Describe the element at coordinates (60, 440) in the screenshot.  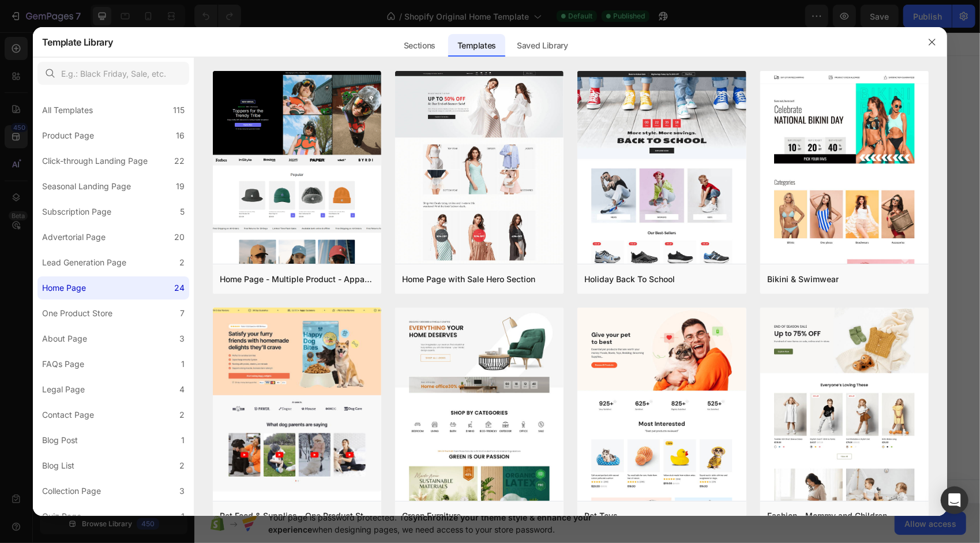
I see `div: Blog Post` at that location.